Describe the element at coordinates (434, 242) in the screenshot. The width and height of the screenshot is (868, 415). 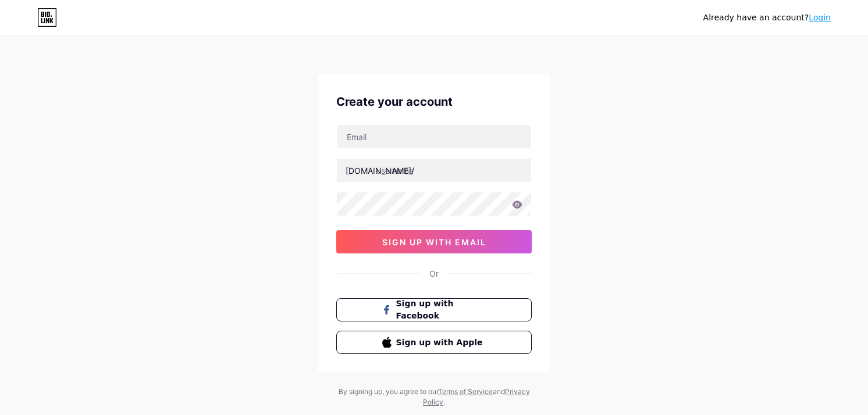
I see `span: sign up with email` at that location.